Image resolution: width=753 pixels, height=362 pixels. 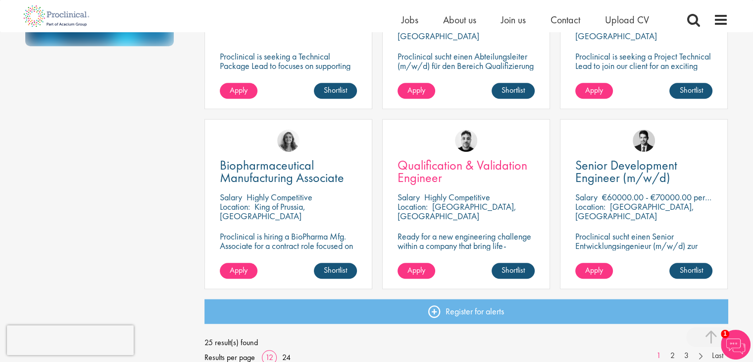 I want to click on a: Last, so click(x=718, y=355).